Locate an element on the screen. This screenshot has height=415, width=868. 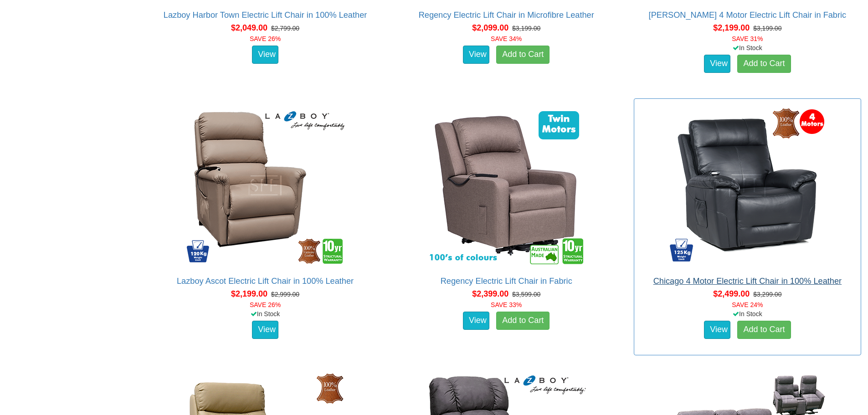
del: $2,799.00 is located at coordinates (285, 28).